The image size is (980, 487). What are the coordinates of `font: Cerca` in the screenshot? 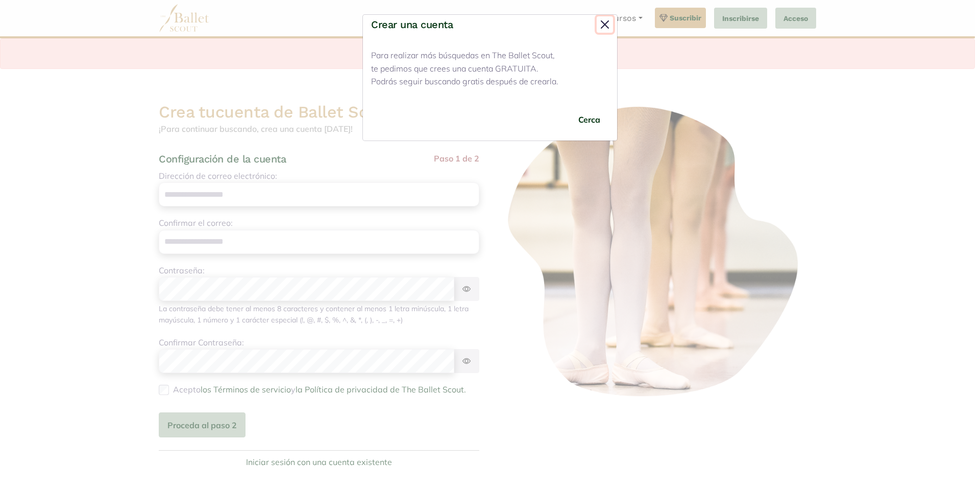 It's located at (589, 120).